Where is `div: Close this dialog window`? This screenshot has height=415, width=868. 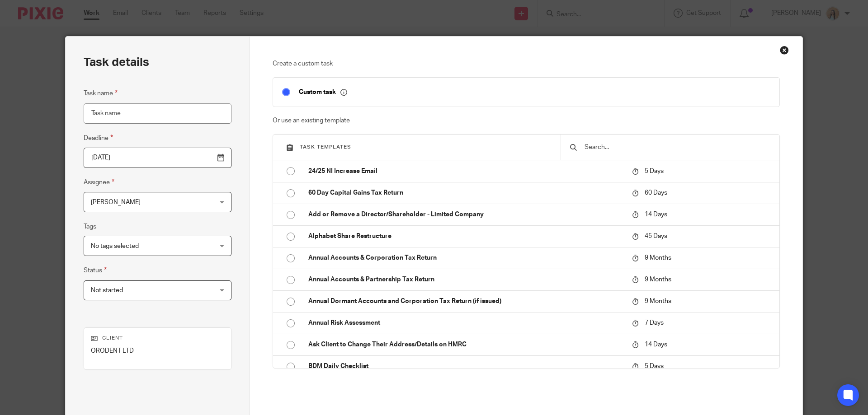 div: Close this dialog window is located at coordinates (784, 50).